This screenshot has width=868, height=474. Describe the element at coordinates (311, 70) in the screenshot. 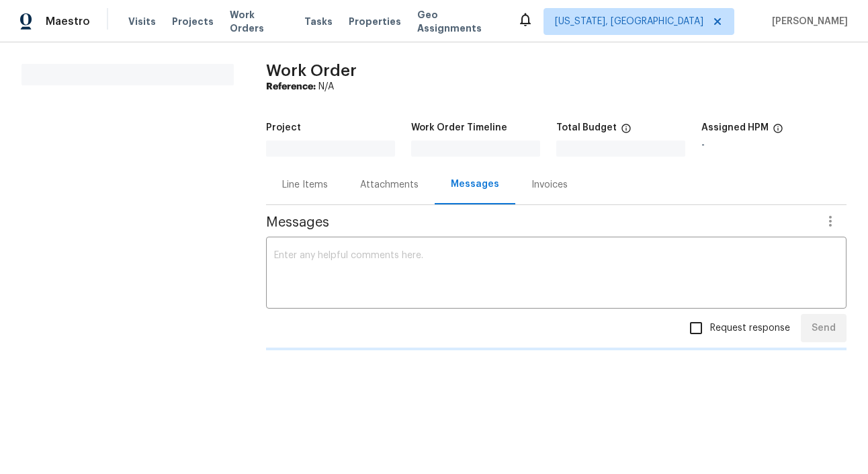

I see `span: Work Order` at that location.